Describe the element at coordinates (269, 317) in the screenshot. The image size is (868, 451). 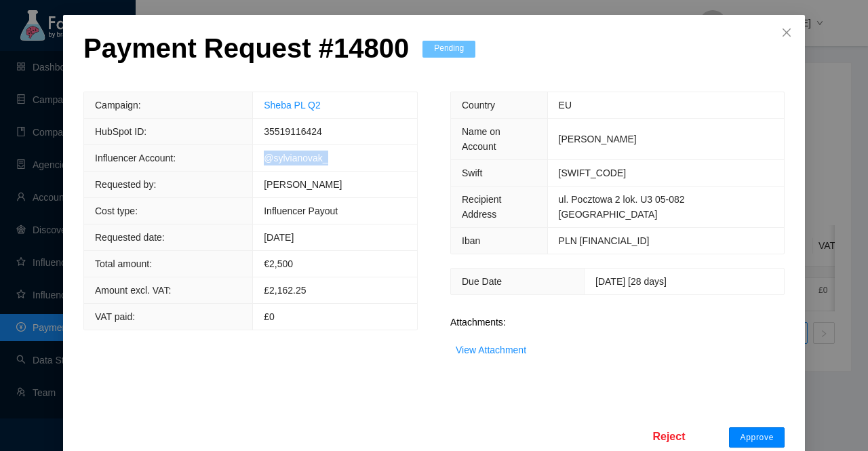
I see `span: £0` at that location.